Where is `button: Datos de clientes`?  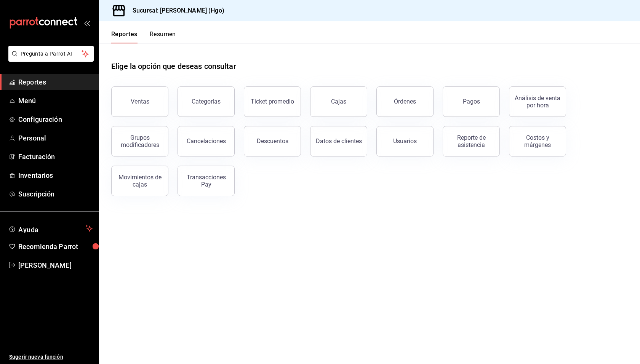 button: Datos de clientes is located at coordinates (339, 141).